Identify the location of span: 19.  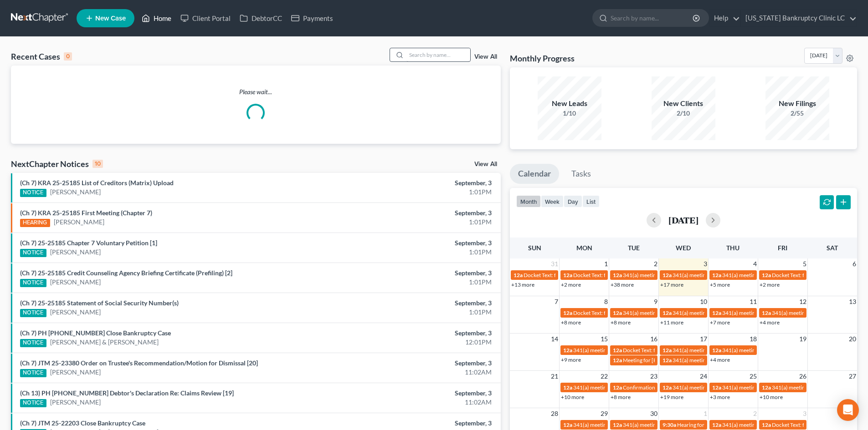
(802, 339).